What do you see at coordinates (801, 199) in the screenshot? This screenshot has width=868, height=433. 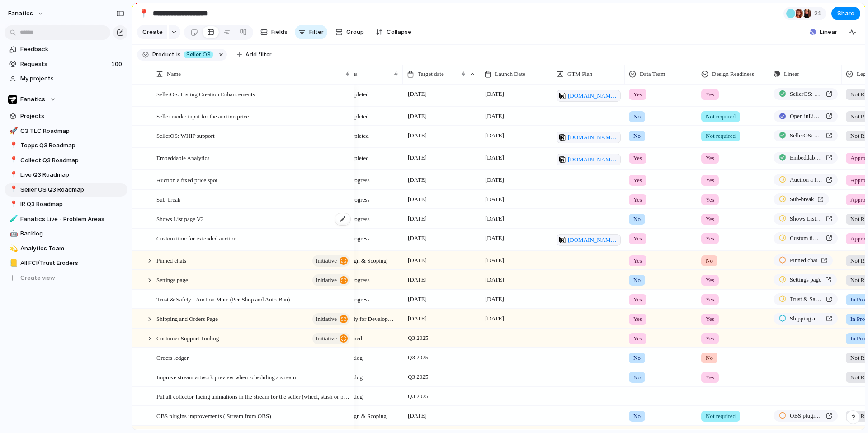 I see `a: Sub-break` at bounding box center [801, 199].